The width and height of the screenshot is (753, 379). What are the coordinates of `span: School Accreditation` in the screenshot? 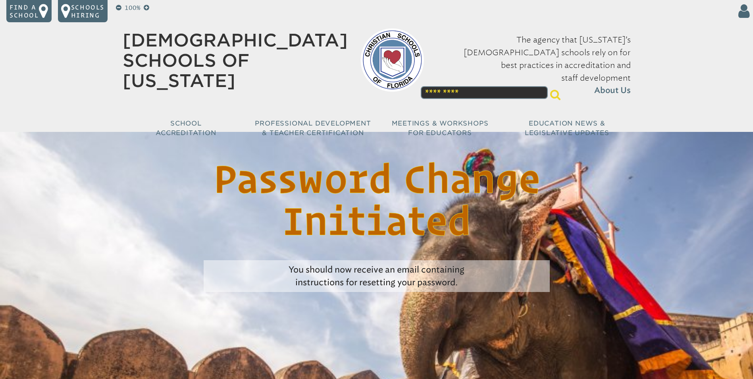 It's located at (186, 128).